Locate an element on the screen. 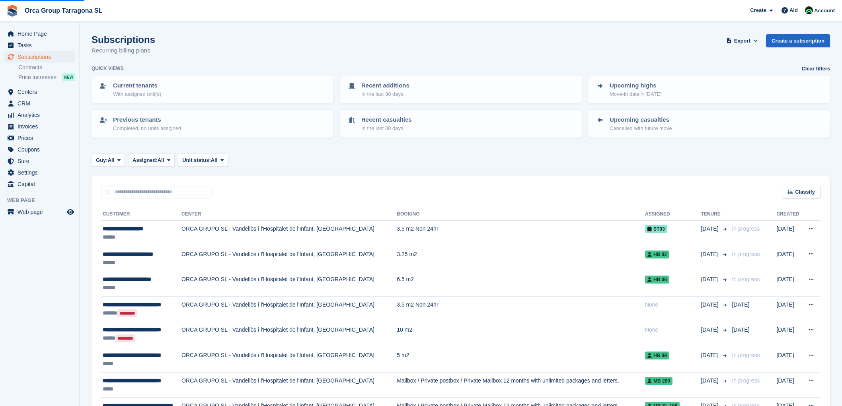 Image resolution: width=842 pixels, height=406 pixels. font: Coupons is located at coordinates (29, 150).